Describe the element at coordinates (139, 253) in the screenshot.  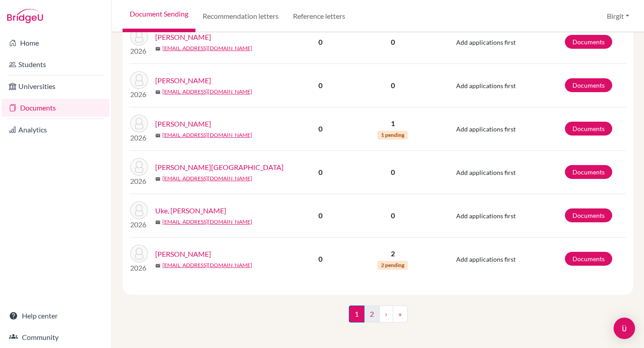
I see `img: Variava, Kabir` at that location.